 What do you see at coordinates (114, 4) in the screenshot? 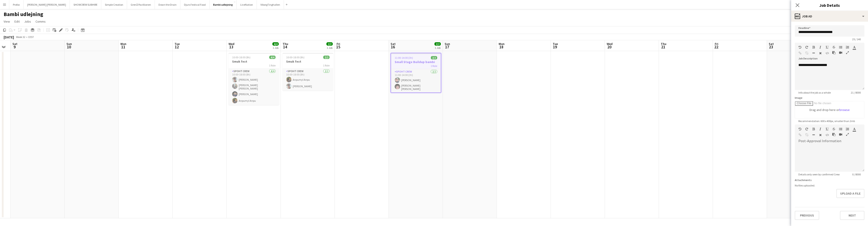
I see `button: Simple Creation` at bounding box center [114, 4].